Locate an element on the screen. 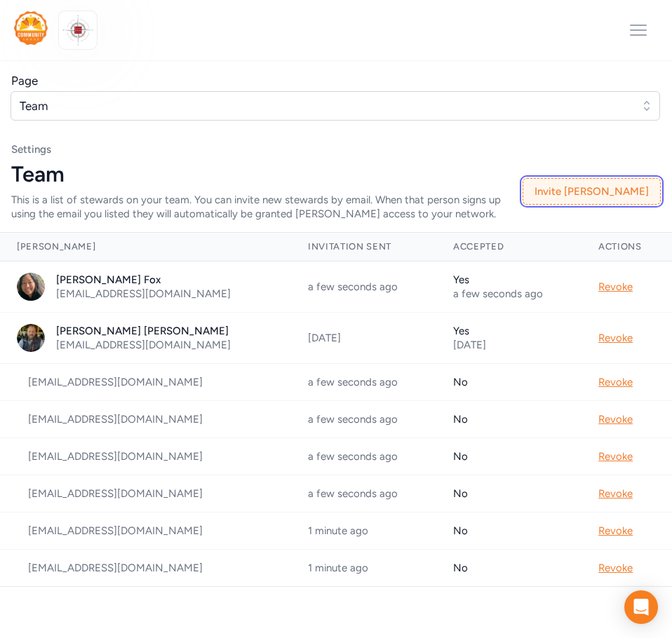 Image resolution: width=672 pixels, height=638 pixels. div: Team is located at coordinates (266, 175).